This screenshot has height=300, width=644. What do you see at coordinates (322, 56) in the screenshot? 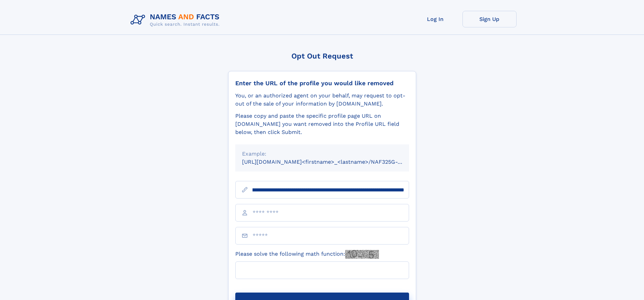
I see `div: Opt Out Request` at bounding box center [322, 56].